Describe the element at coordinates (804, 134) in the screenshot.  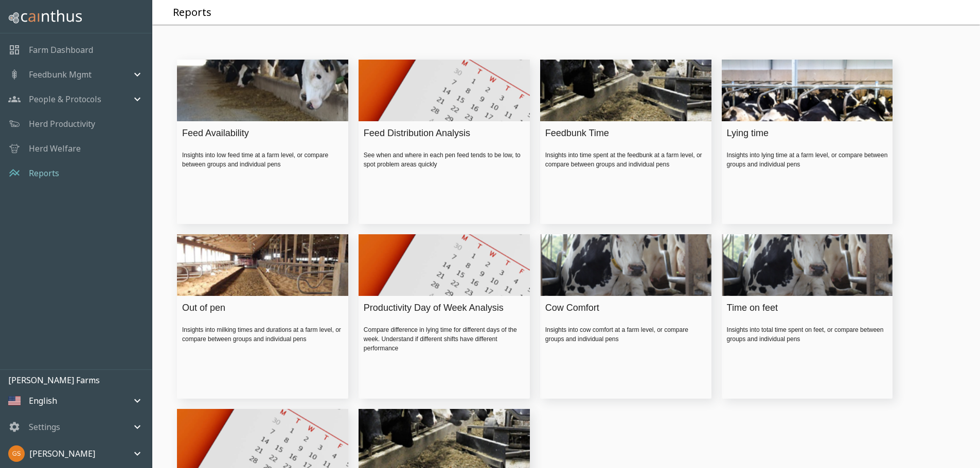
I see `div: Lying time` at that location.